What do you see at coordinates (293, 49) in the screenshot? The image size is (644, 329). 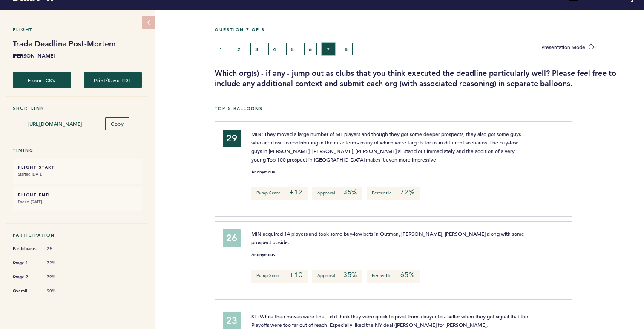 I see `button: 5` at bounding box center [293, 49].